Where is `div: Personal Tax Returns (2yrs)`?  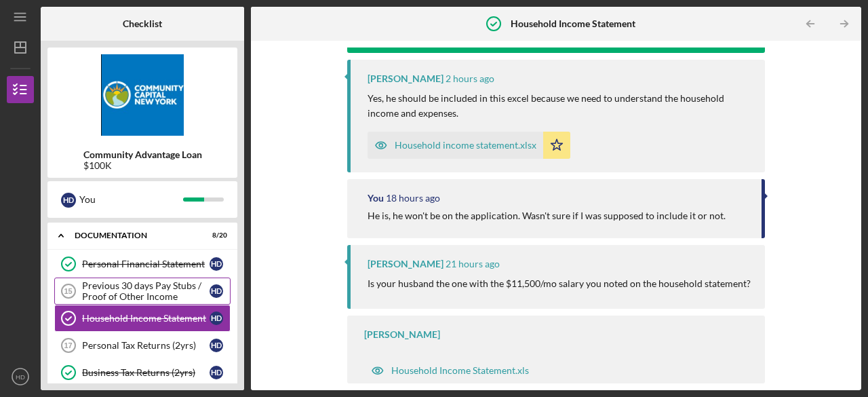 div: Personal Tax Returns (2yrs) is located at coordinates (146, 345).